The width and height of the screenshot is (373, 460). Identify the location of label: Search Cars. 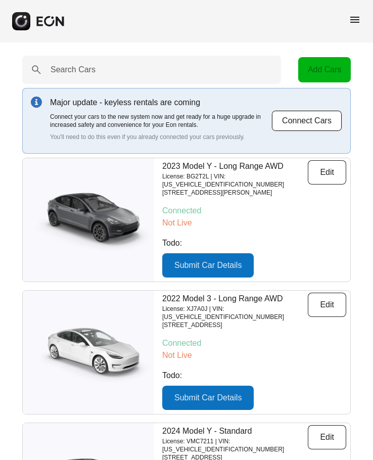
(73, 70).